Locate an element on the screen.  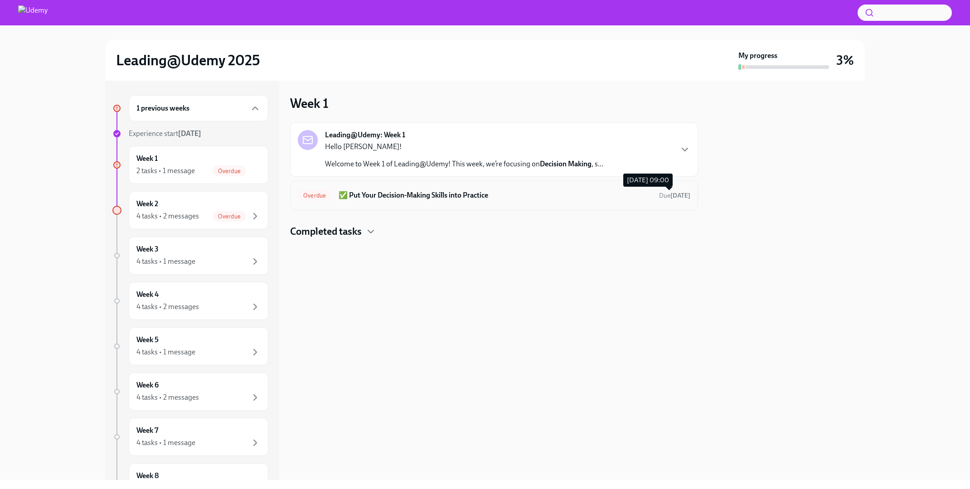
h6: 1 previous weeks is located at coordinates (163, 108).